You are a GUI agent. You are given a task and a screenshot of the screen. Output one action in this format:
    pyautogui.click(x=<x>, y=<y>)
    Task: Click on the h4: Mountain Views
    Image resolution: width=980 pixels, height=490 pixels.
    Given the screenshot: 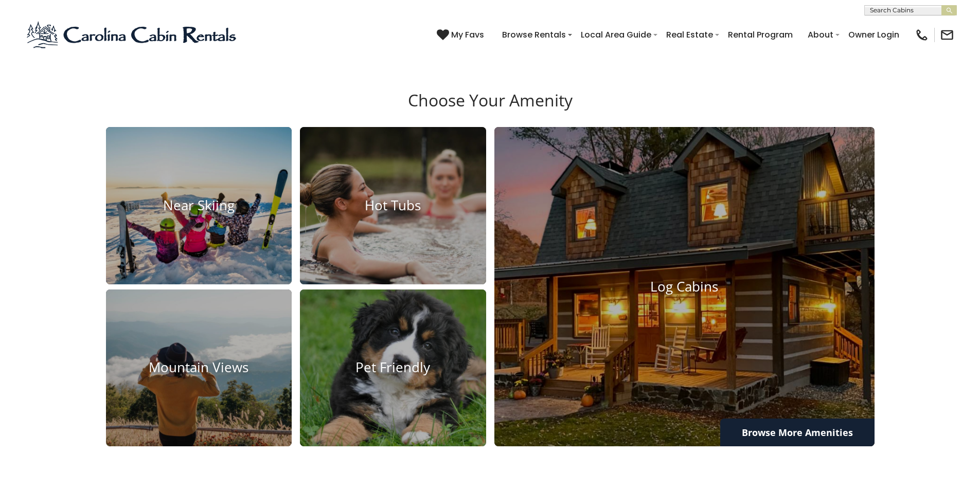 What is the action you would take?
    pyautogui.click(x=199, y=368)
    